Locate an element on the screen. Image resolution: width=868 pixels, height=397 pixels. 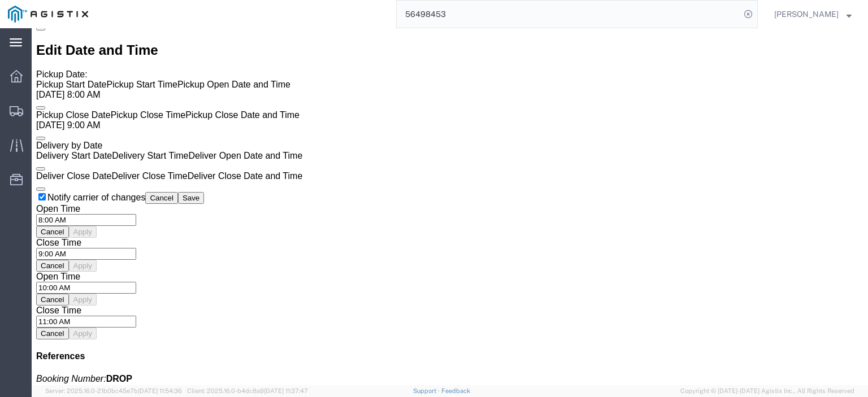
span: Client: 2025.16.0-b4dc8a9 is located at coordinates (248, 391).